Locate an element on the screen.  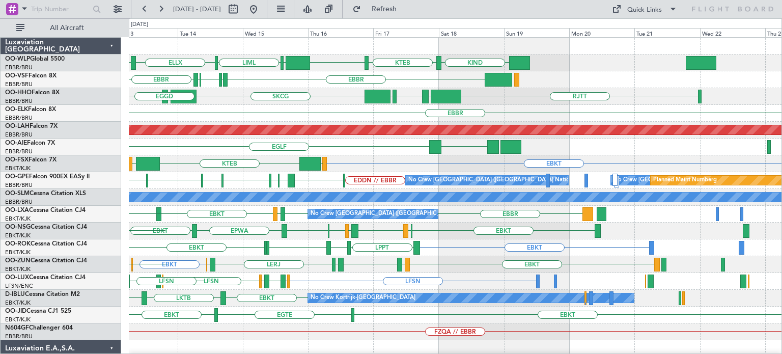
a: OO-ROKCessna Citation CJ4 is located at coordinates (46, 244).